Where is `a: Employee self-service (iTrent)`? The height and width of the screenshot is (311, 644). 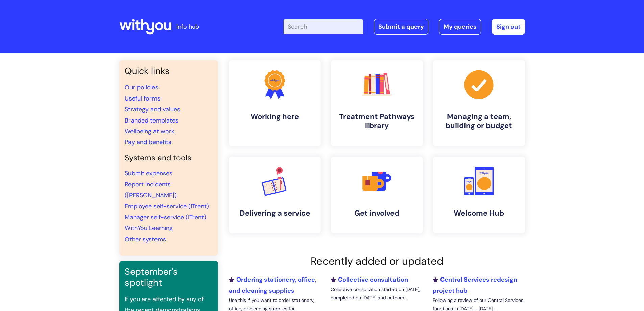 a: Employee self-service (iTrent) is located at coordinates (167, 206).